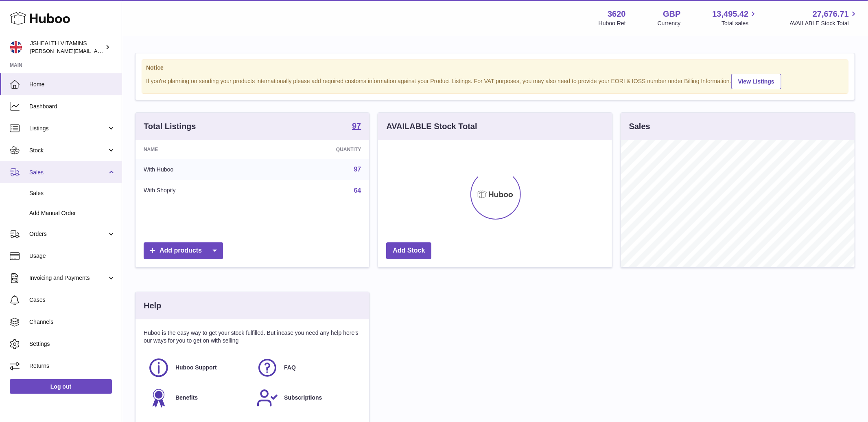 The height and width of the screenshot is (422, 868). I want to click on span: Add Manual Order, so click(72, 213).